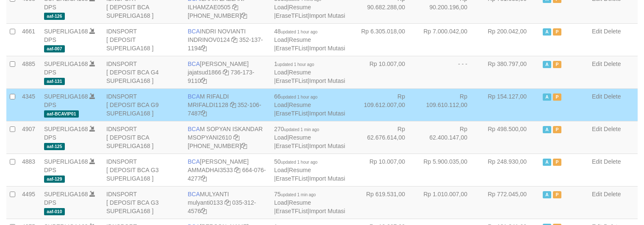 The width and height of the screenshot is (644, 225). What do you see at coordinates (30, 72) in the screenshot?
I see `td: 4885` at bounding box center [30, 72].